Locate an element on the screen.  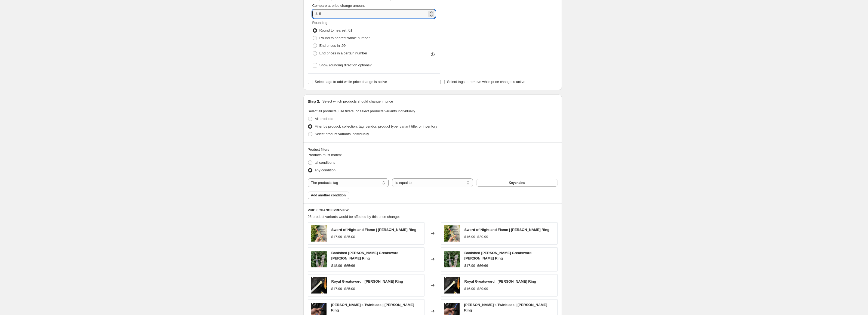
span: End prices in .99 is located at coordinates (333, 45).